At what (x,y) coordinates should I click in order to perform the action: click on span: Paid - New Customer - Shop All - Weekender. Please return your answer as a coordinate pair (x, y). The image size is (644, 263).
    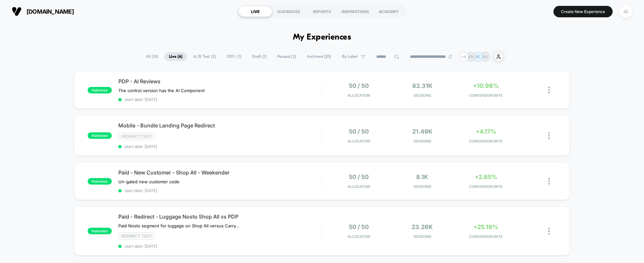
    Looking at the image, I should click on (220, 173).